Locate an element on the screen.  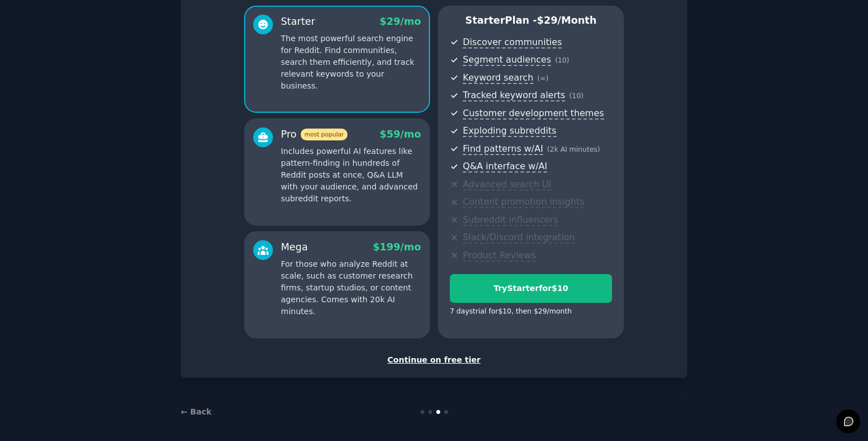
span: Customer development themes is located at coordinates (533, 113).